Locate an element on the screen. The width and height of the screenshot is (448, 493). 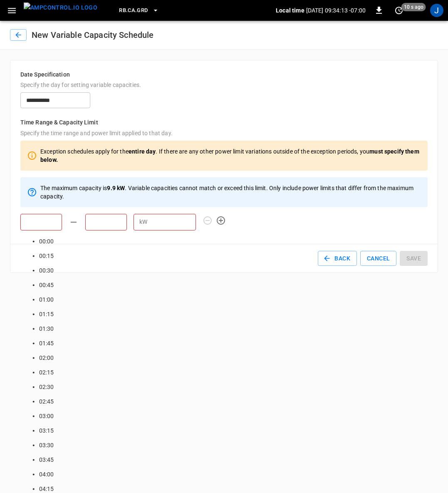
li: 00:45 is located at coordinates (46, 285).